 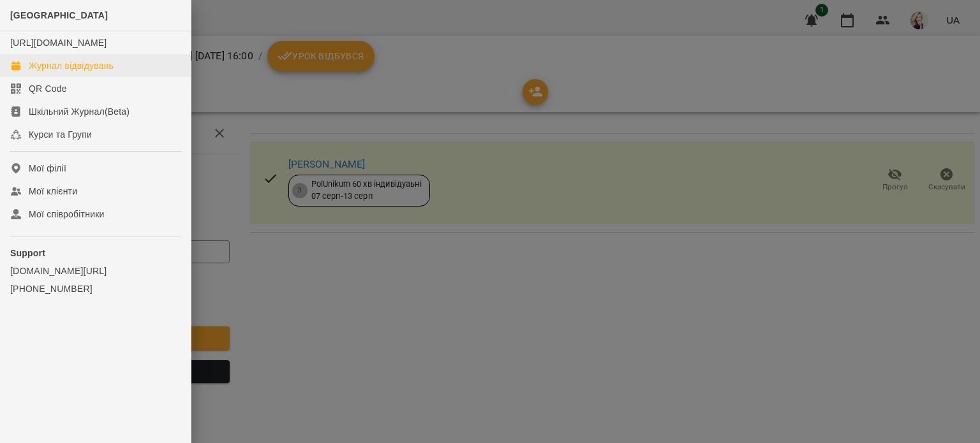 I want to click on div: Шкільний Журнал(Beta), so click(x=79, y=111).